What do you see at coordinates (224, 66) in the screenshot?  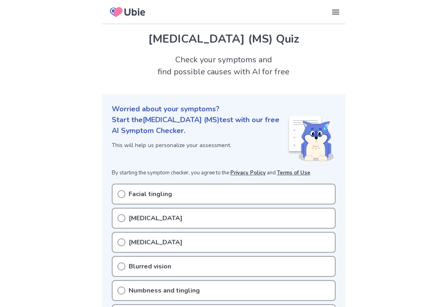 I see `h2: Check your symptoms and find possible causes with AI for free` at bounding box center [224, 66].